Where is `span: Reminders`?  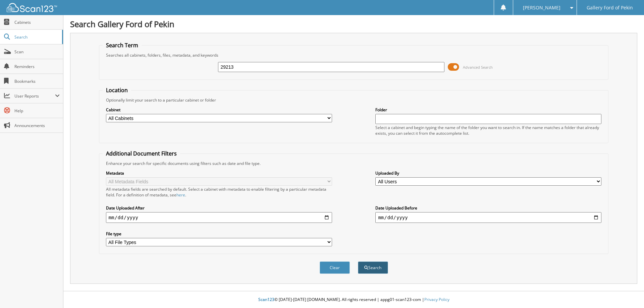
span: Reminders is located at coordinates (37, 66).